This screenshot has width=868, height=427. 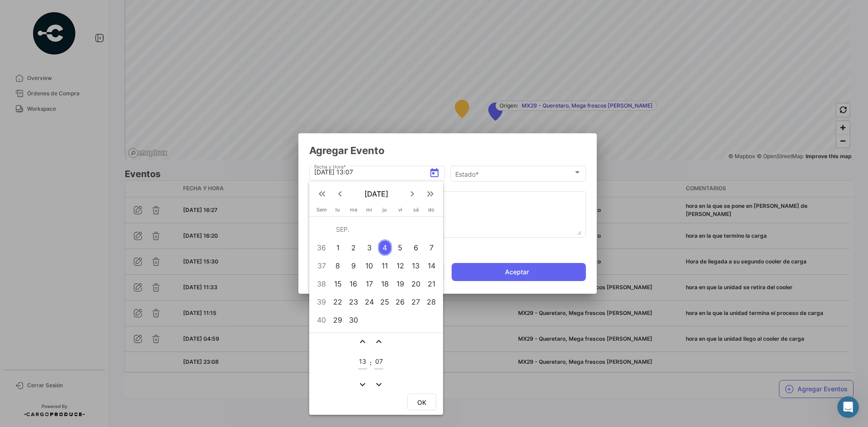 What do you see at coordinates (400, 248) in the screenshot?
I see `div: 5` at bounding box center [400, 248].